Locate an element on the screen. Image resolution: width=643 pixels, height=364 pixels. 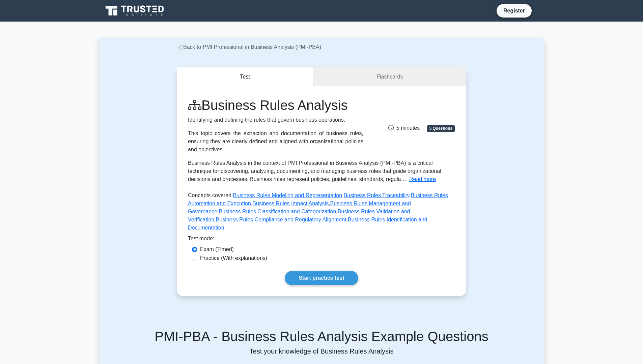
button: Test is located at coordinates (246, 77).